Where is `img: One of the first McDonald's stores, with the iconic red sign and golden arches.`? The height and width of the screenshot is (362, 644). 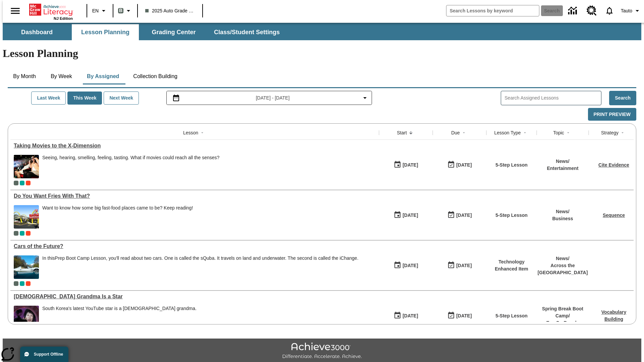
img: One of the first McDonald's stores, with the iconic red sign and golden arches. is located at coordinates (26, 217).